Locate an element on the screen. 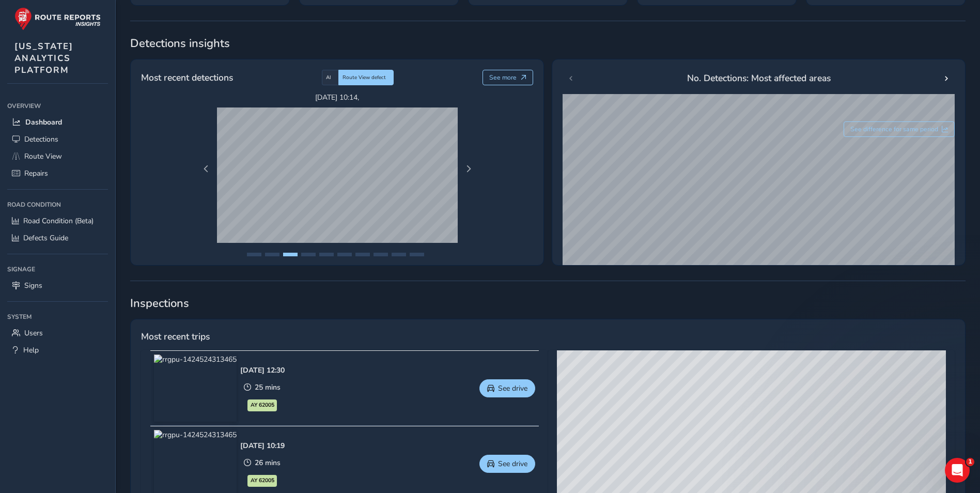 The width and height of the screenshot is (980, 493). span: Road Condition (Beta) is located at coordinates (59, 221).